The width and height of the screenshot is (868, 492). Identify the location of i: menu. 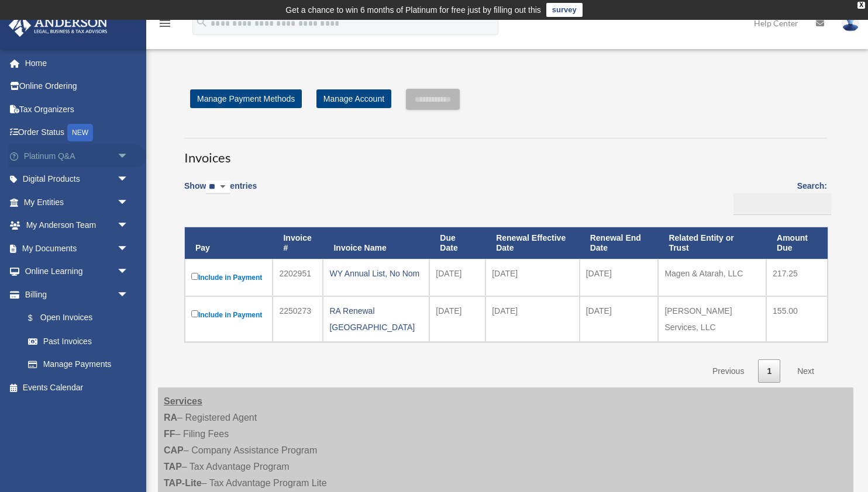
(165, 24).